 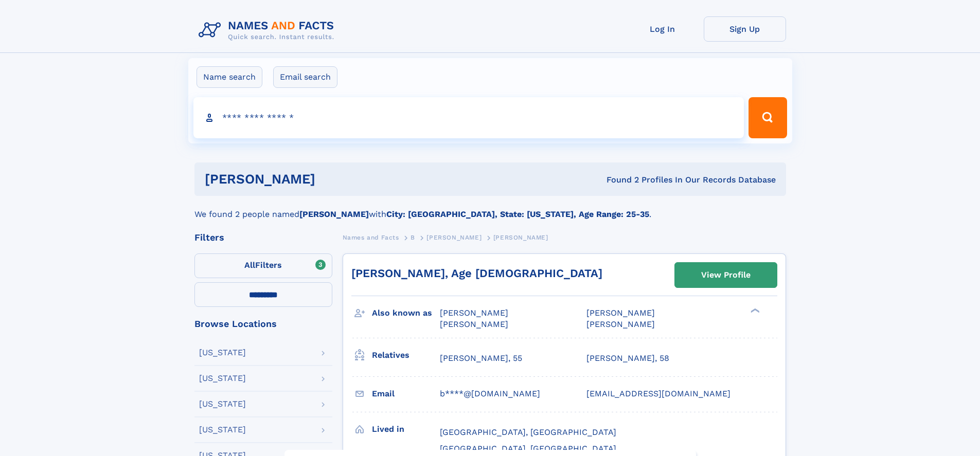 I want to click on div: Browse Locations, so click(x=263, y=324).